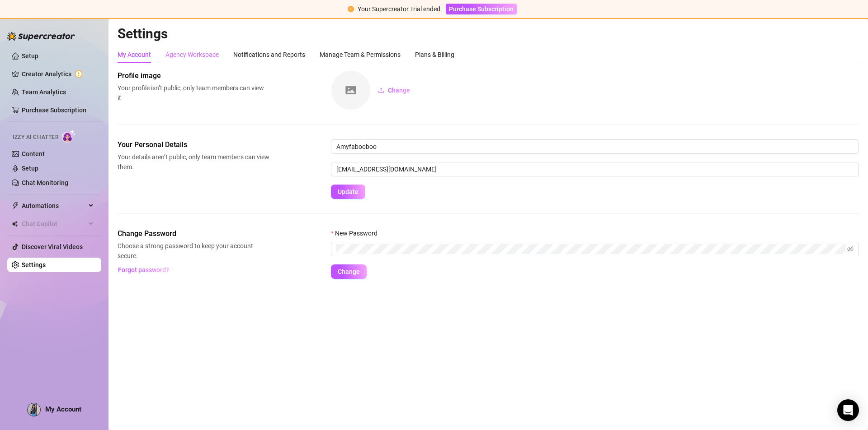  Describe the element at coordinates (54, 206) in the screenshot. I see `span: Automations` at that location.